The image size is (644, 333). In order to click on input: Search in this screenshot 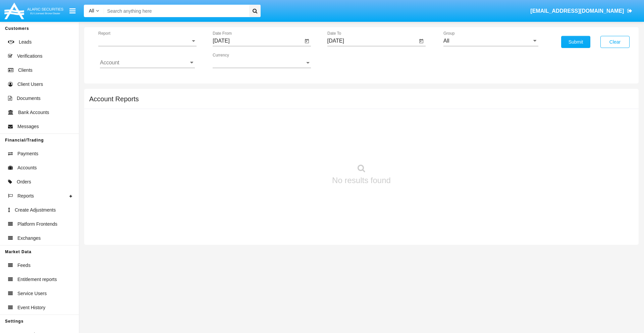, I will do `click(175, 11)`.